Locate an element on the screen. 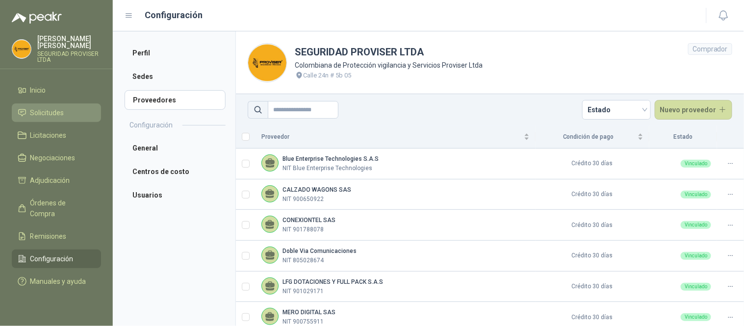  p: NIT 901029171 is located at coordinates (303, 291).